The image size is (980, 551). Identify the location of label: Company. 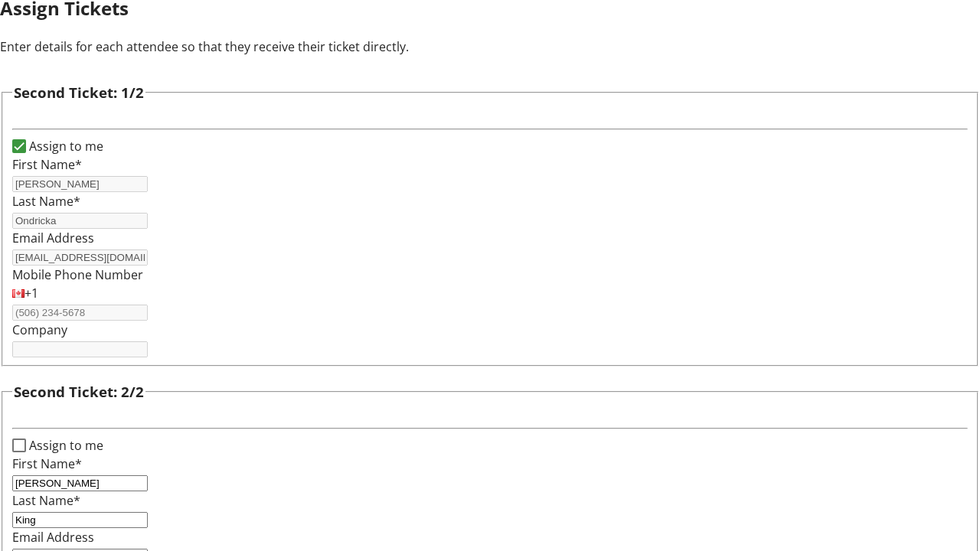
(40, 330).